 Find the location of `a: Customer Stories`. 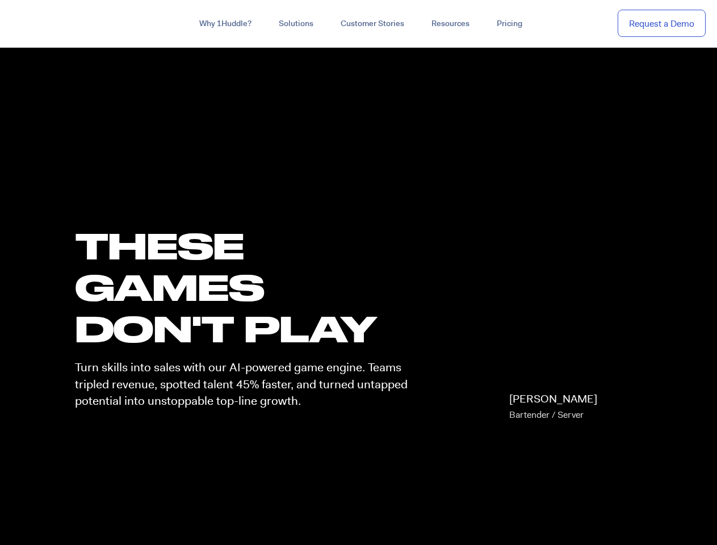

a: Customer Stories is located at coordinates (372, 24).